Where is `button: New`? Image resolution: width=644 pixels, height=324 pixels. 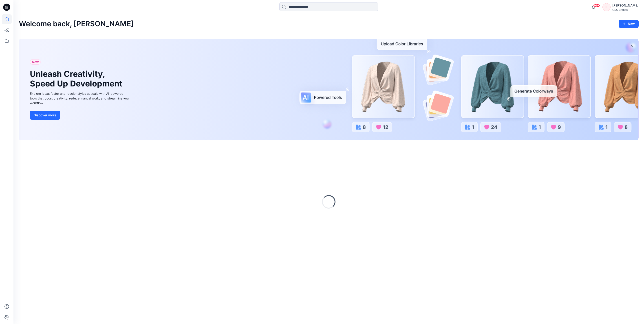 button: New is located at coordinates (629, 24).